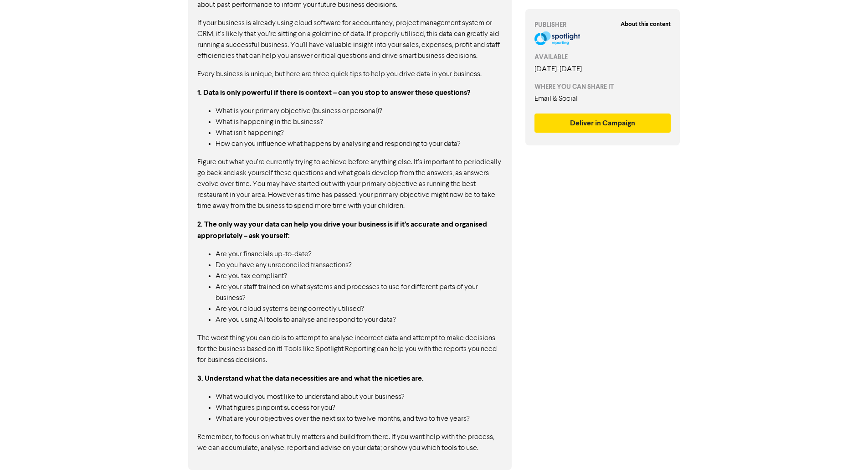  I want to click on li: How can you influence what happens by analysing and responding to your data?, so click(359, 144).